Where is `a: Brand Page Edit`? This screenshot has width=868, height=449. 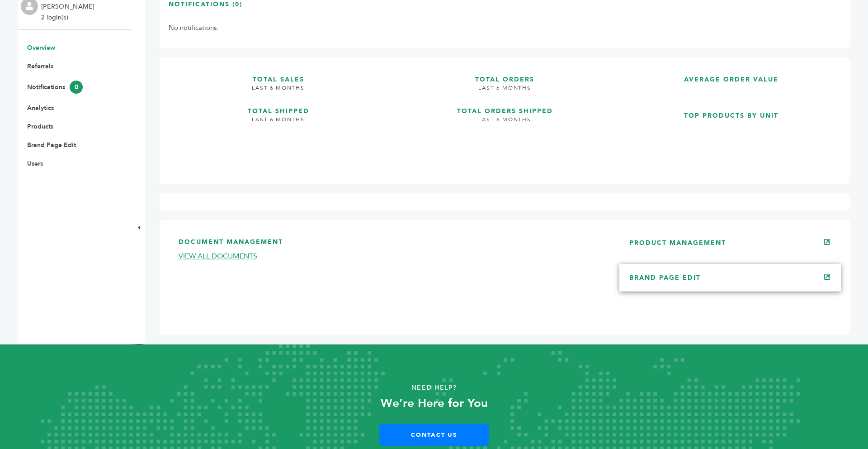
a: Brand Page Edit is located at coordinates (51, 145).